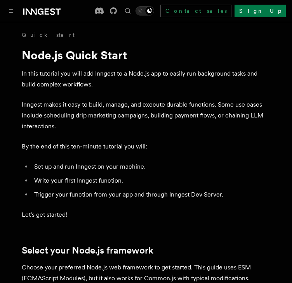 The image size is (292, 283). What do you see at coordinates (48, 35) in the screenshot?
I see `a: Quick start` at bounding box center [48, 35].